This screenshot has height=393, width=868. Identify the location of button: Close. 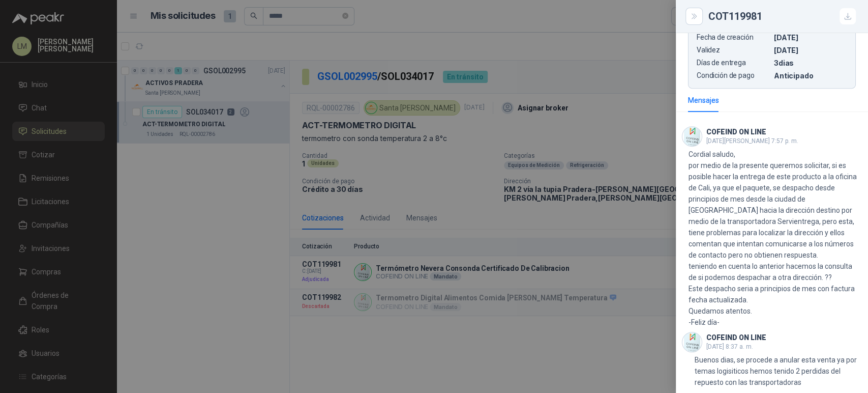
(694, 17).